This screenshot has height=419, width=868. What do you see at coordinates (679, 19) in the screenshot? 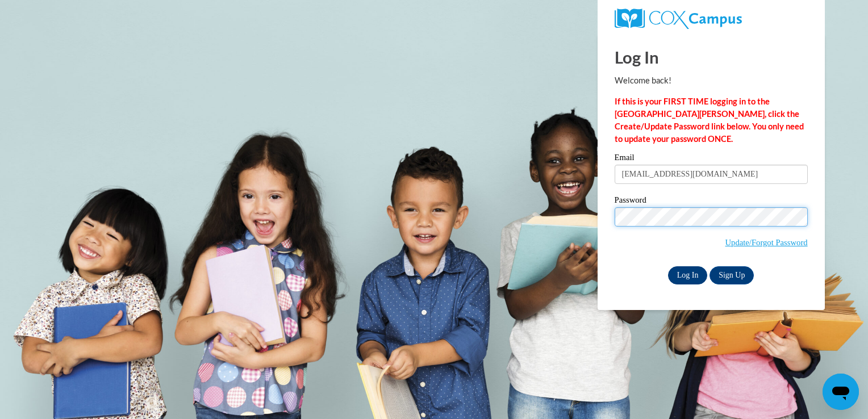
I see `img: COX Campus` at bounding box center [679, 19].